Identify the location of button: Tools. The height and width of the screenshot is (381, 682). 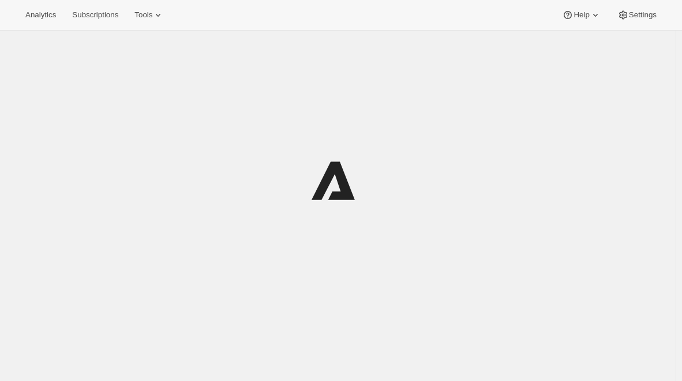
(149, 15).